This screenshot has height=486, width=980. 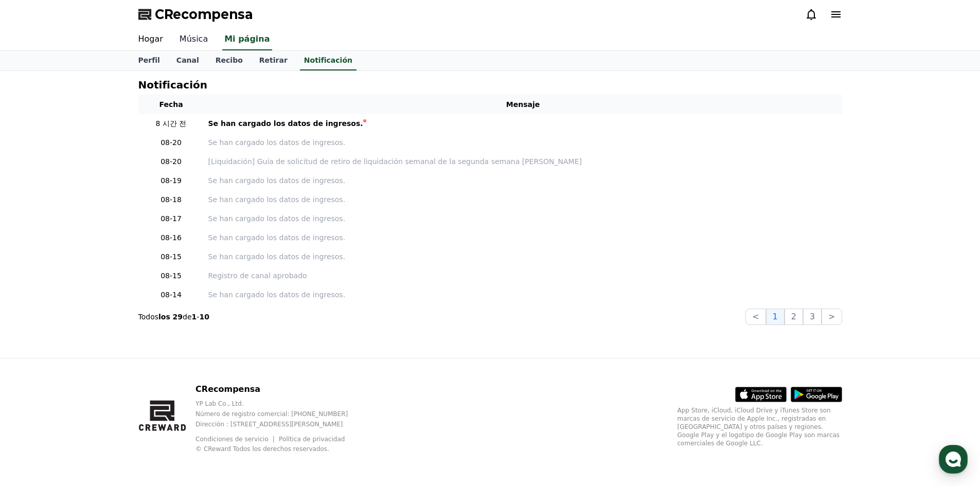 What do you see at coordinates (257, 275) in the screenshot?
I see `font: Registro de canal aprobado` at bounding box center [257, 275].